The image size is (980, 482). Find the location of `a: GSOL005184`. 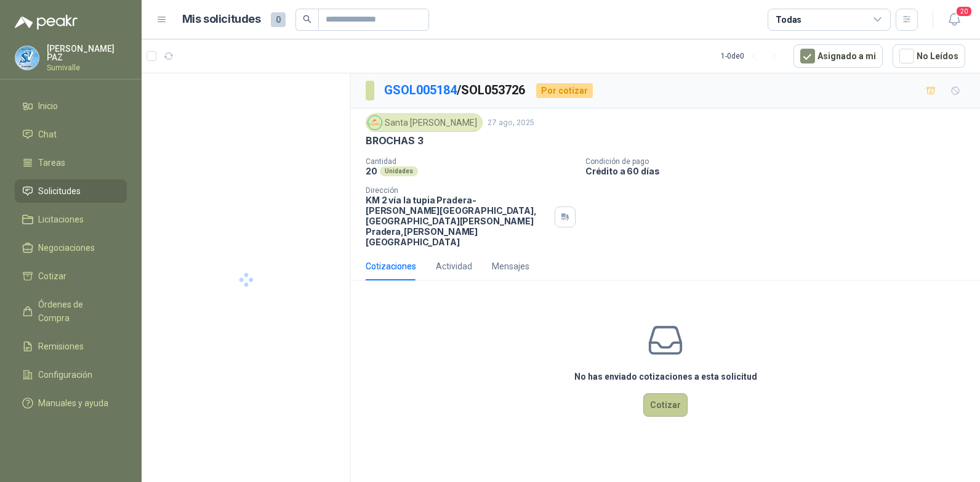

a: GSOL005184 is located at coordinates (421, 90).